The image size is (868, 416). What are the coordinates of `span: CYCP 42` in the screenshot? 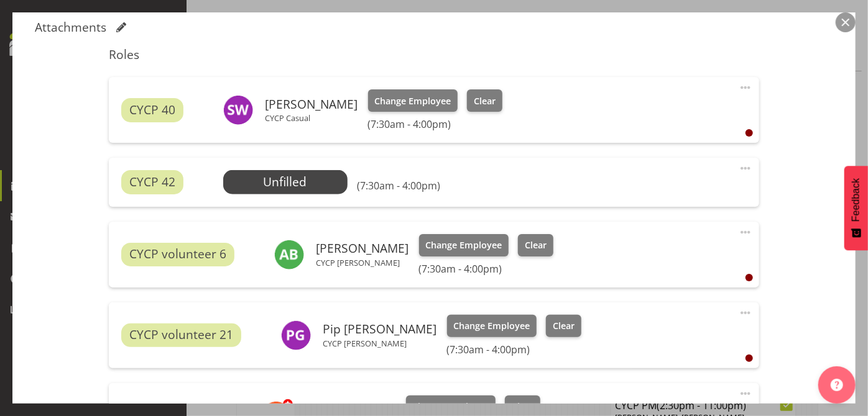 It's located at (152, 182).